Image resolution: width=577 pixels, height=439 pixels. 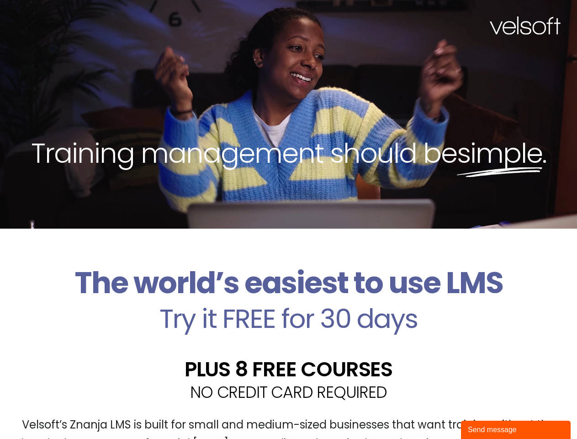 What do you see at coordinates (288, 283) in the screenshot?
I see `h2: The world’s easiest to use LMS` at bounding box center [288, 283].